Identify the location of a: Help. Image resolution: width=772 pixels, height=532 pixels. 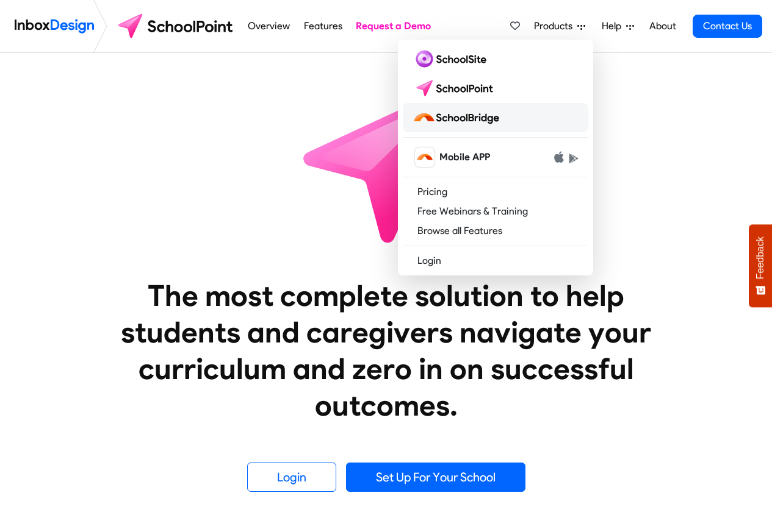
(617, 27).